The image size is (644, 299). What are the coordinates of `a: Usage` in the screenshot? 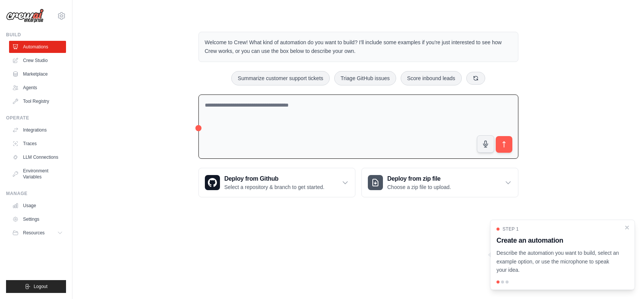 It's located at (37, 206).